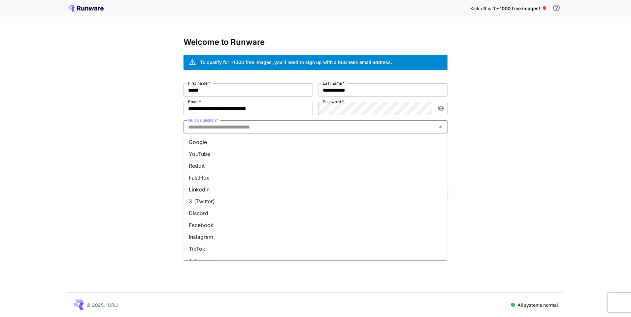  Describe the element at coordinates (315, 42) in the screenshot. I see `h3: Welcome to Runware` at that location.